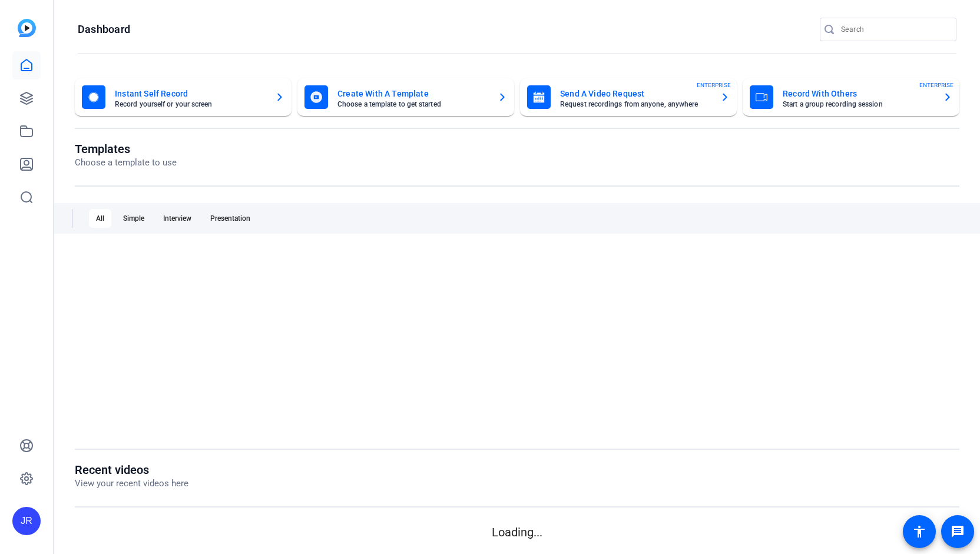  I want to click on input: Search, so click(895, 29).